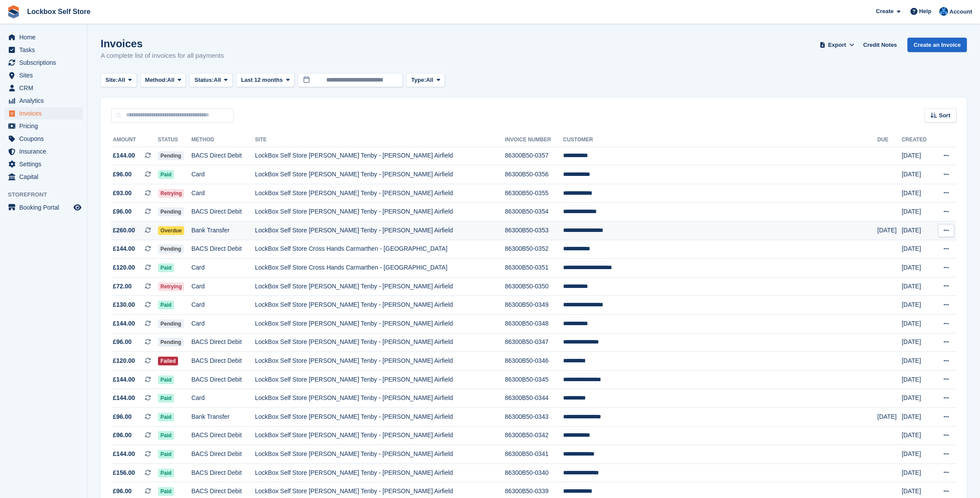  I want to click on span: Retrying, so click(171, 286).